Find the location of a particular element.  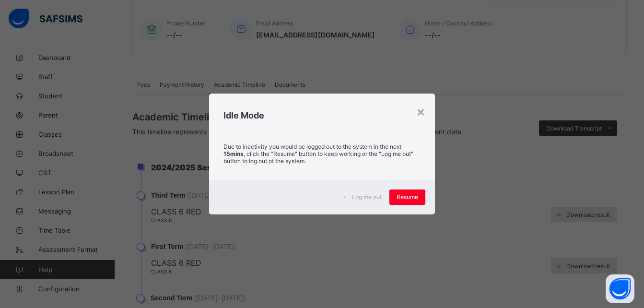

span: Resume is located at coordinates (407, 197).